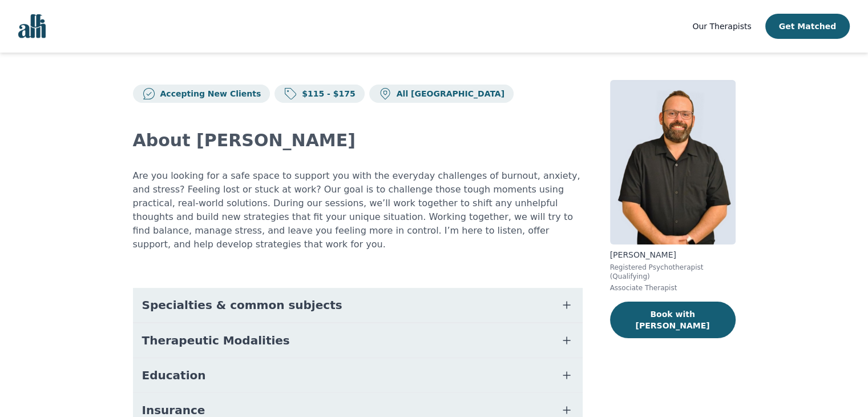 Image resolution: width=868 pixels, height=417 pixels. I want to click on span: Specialties & common subjects, so click(242, 305).